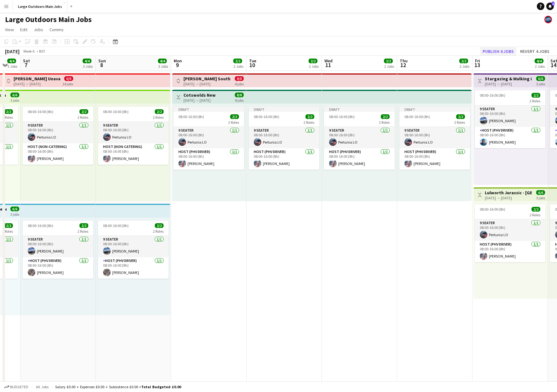  What do you see at coordinates (24, 30) in the screenshot?
I see `span: Edit` at bounding box center [24, 30].